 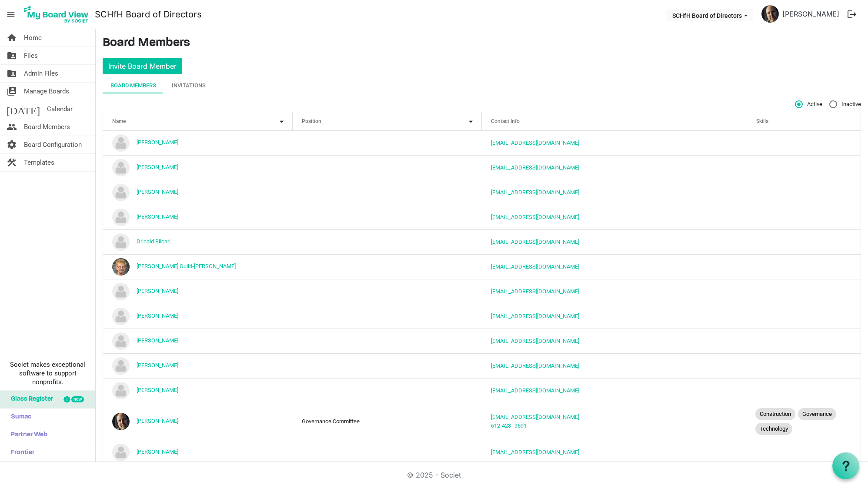 I want to click on img: My Board View Logo, so click(x=56, y=15).